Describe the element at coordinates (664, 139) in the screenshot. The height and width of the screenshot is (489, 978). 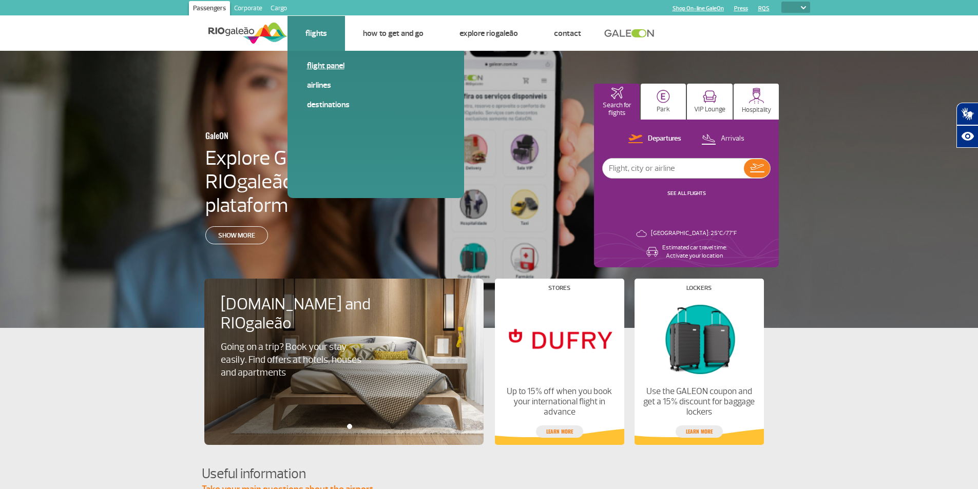
I see `p: Departures` at that location.